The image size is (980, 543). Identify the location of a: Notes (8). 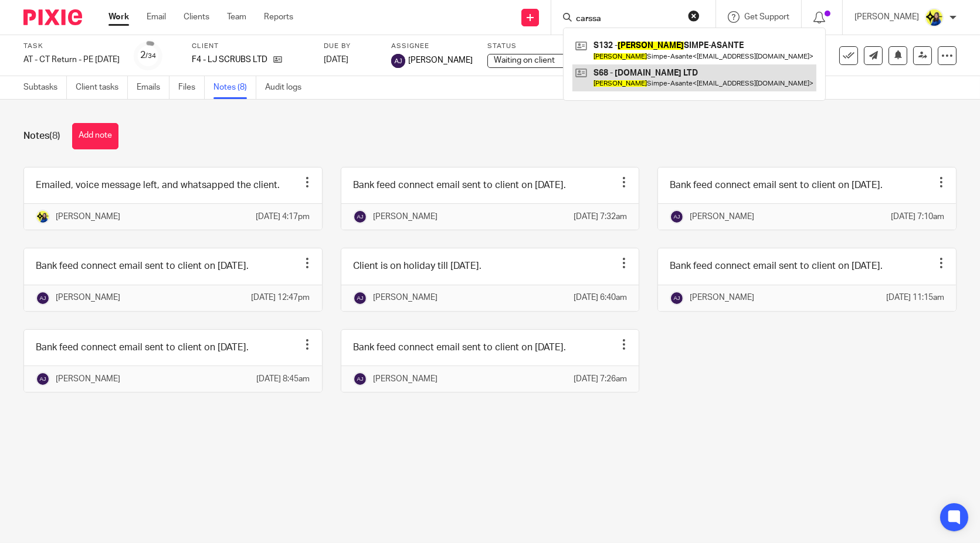
(234, 88).